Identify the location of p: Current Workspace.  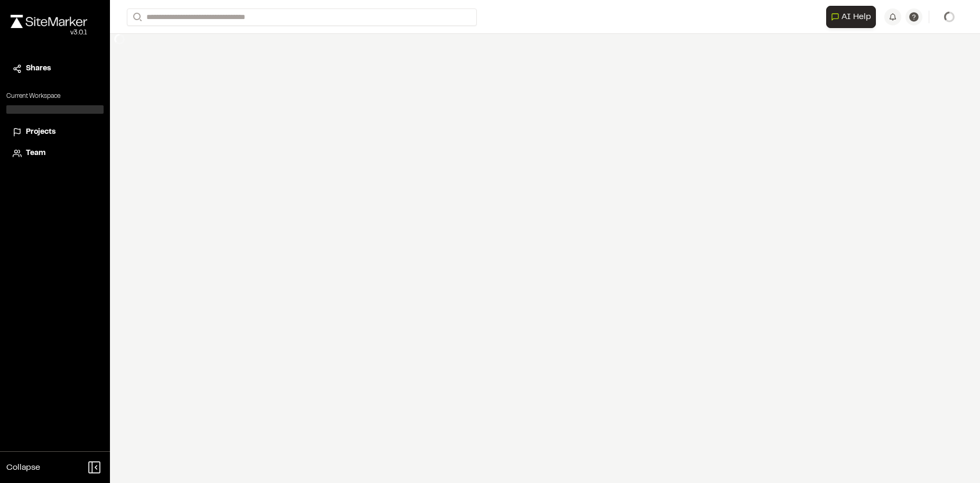
(55, 96).